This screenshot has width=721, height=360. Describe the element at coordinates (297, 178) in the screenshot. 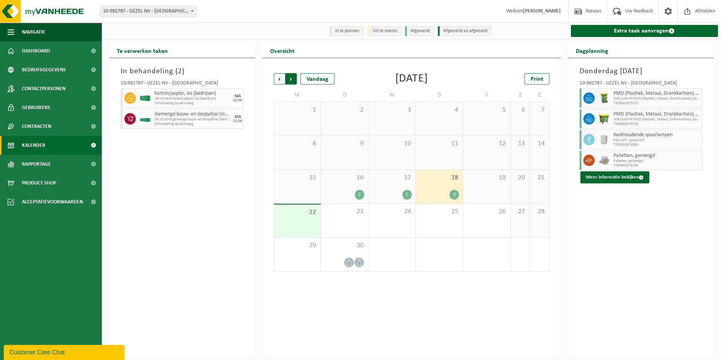

I see `span: 15` at that location.